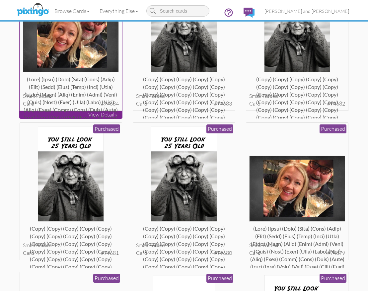  I want to click on input: Search cards, so click(178, 11).